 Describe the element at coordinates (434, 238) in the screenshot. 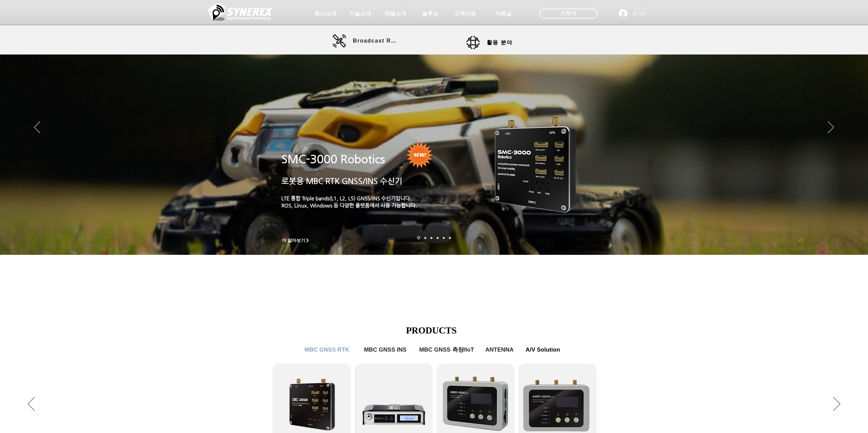

I see `nav: 슬라이드` at that location.